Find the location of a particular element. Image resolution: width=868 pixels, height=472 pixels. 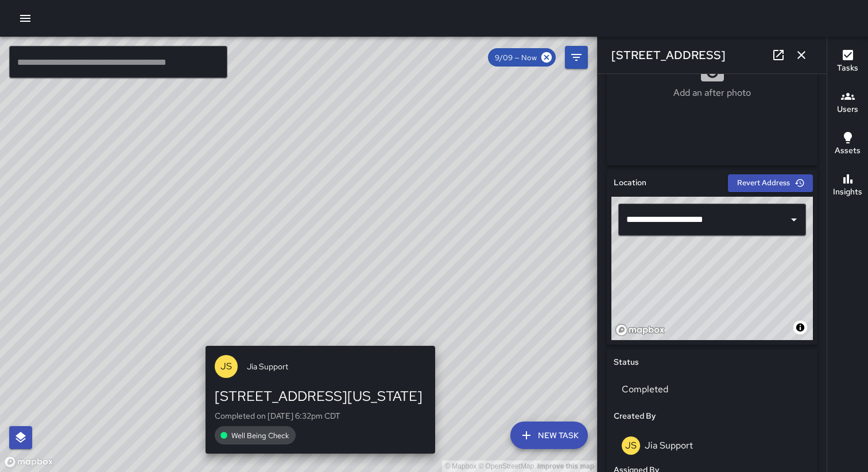

h6: Created By is located at coordinates (634, 417).